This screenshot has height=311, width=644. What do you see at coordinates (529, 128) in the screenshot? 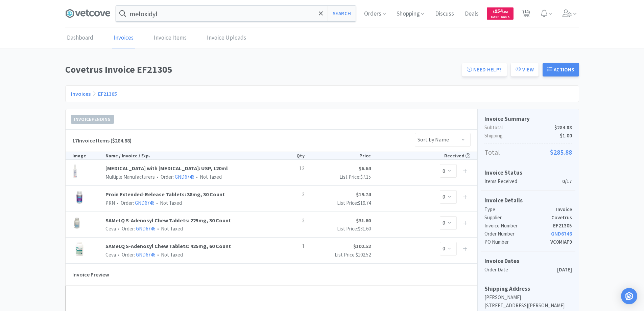
I see `p: Subtotal` at bounding box center [529, 128].